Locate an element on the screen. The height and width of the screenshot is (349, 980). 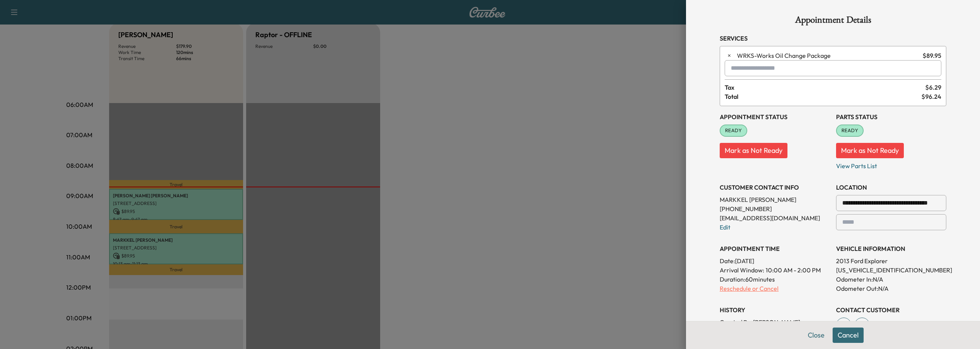
button: Cancel is located at coordinates (848, 335).